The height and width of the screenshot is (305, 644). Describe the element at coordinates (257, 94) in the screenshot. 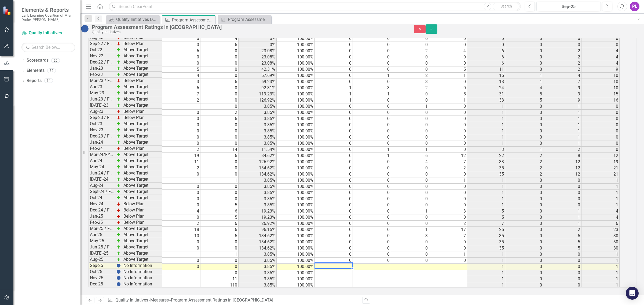

I see `td: 119.23%` at that location.